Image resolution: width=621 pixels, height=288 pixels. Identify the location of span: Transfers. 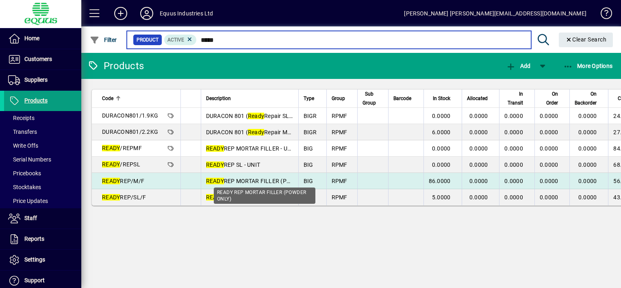
(22, 132).